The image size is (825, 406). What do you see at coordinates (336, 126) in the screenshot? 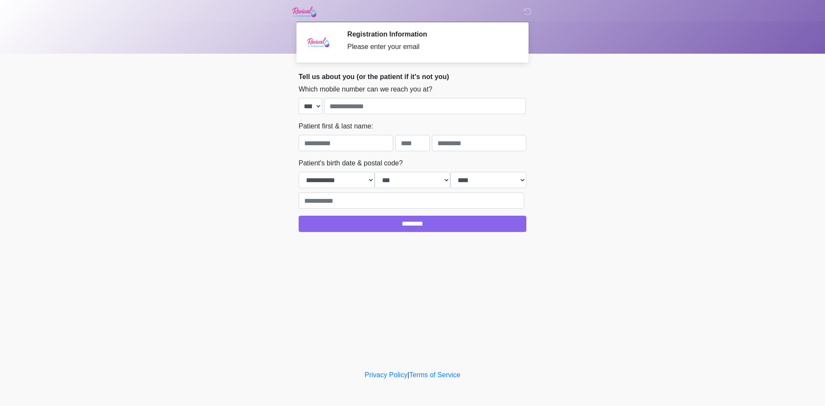
I see `label: Patient first & last name:` at bounding box center [336, 126].